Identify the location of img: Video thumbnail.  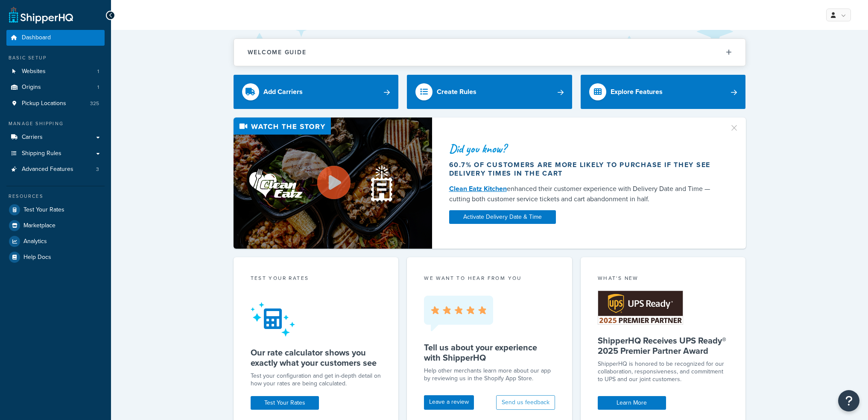
(332, 183).